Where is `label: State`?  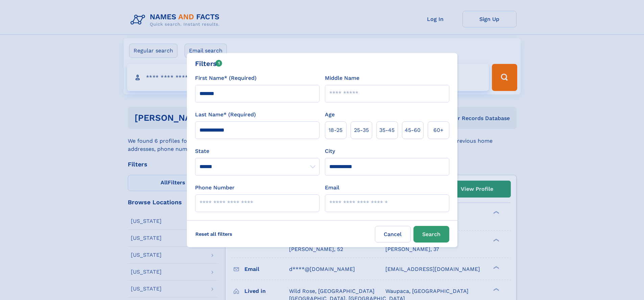 label: State is located at coordinates (257, 151).